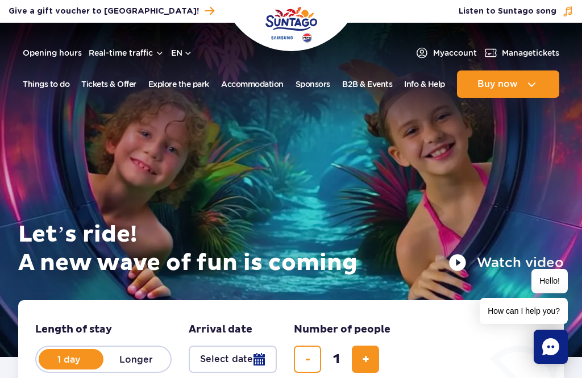 The image size is (582, 378). I want to click on span: Manage tickets, so click(531, 53).